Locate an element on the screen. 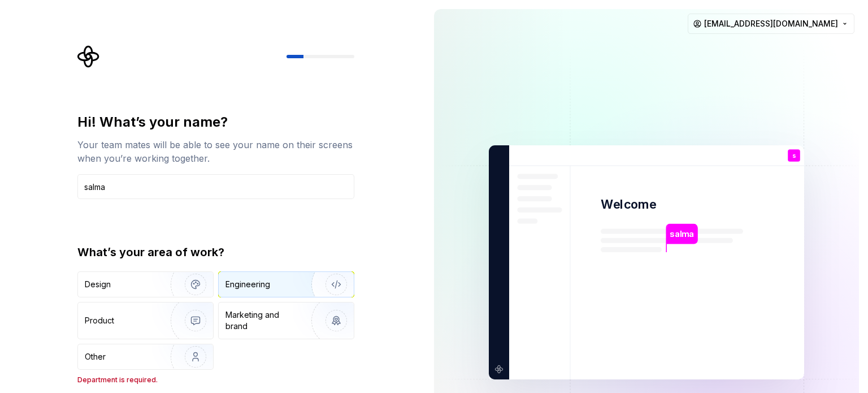 Image resolution: width=868 pixels, height=393 pixels. input: Han Solo is located at coordinates (216, 186).